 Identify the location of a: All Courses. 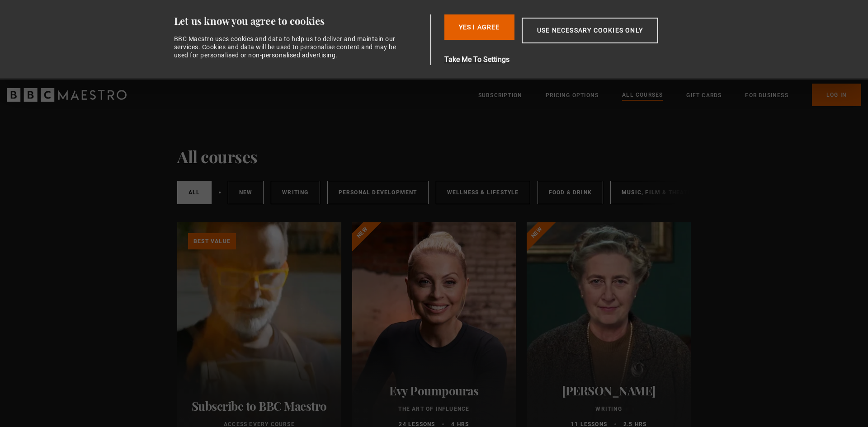
(642, 95).